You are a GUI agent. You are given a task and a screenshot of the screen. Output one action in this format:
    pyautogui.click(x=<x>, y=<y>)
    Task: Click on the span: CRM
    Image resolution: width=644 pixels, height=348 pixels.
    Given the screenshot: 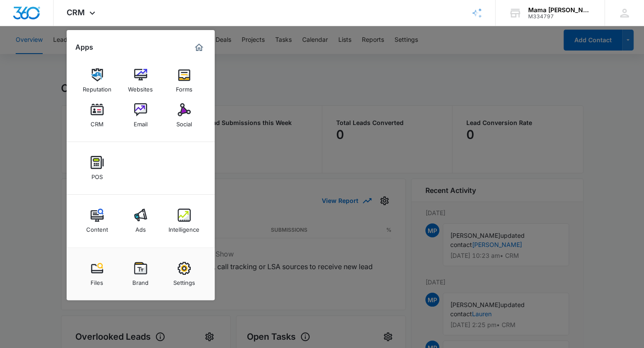 What is the action you would take?
    pyautogui.click(x=76, y=12)
    